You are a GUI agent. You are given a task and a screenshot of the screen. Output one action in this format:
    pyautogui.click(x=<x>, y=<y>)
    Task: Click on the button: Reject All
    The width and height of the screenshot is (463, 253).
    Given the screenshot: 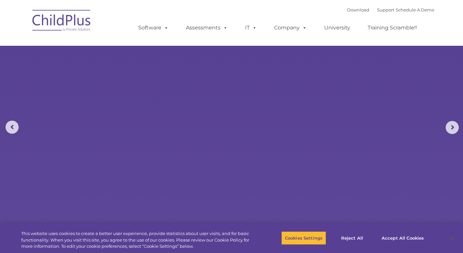 What is the action you would take?
    pyautogui.click(x=352, y=238)
    